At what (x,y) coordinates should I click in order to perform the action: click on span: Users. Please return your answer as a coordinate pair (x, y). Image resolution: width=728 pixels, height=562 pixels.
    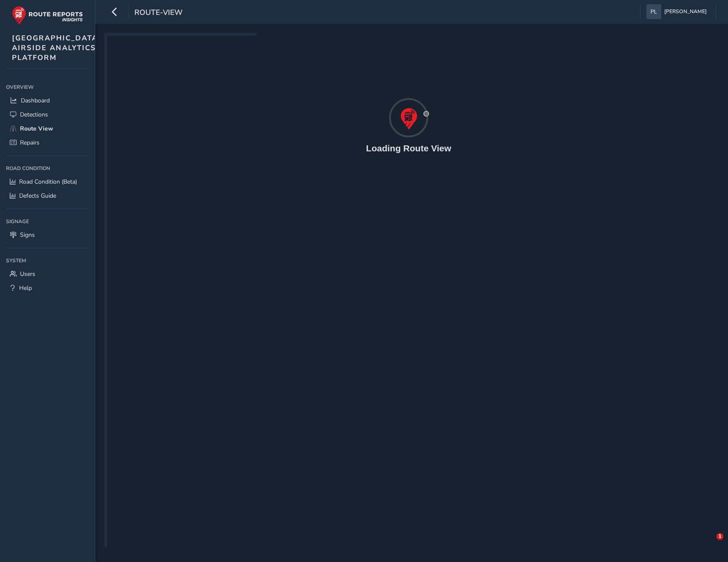
    Looking at the image, I should click on (28, 274).